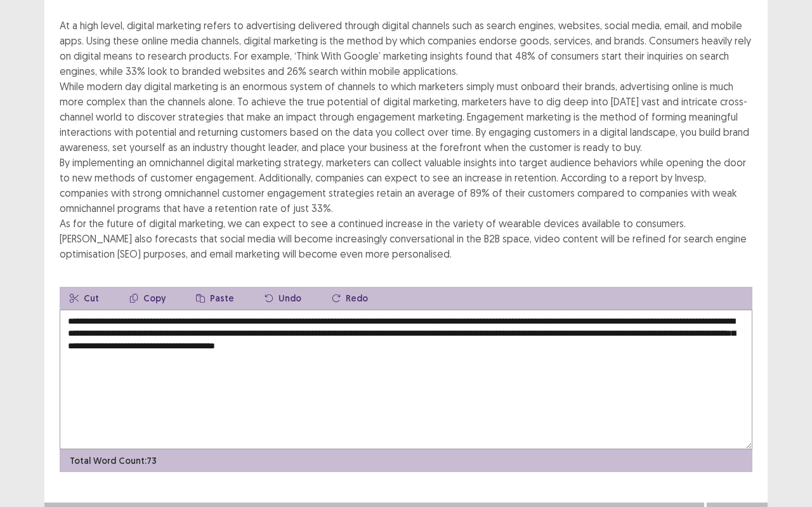 This screenshot has height=507, width=812. I want to click on button: Paste, so click(215, 298).